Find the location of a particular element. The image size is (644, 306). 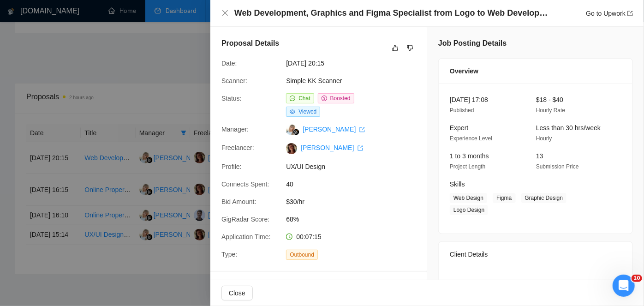

span: Type: is located at coordinates (229, 254).